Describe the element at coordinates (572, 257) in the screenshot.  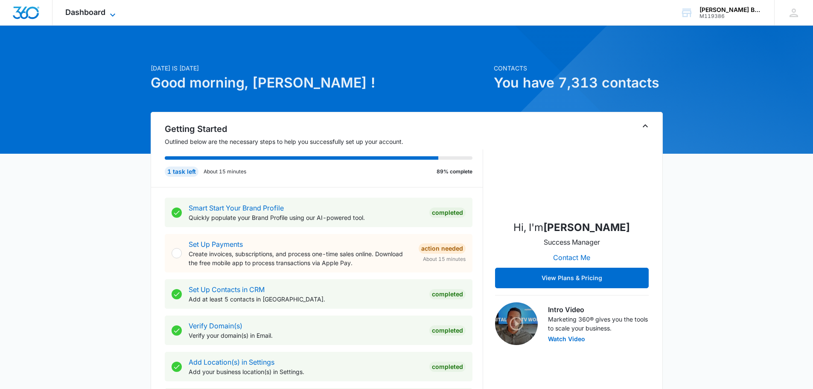
I see `button: Contact Me` at that location.